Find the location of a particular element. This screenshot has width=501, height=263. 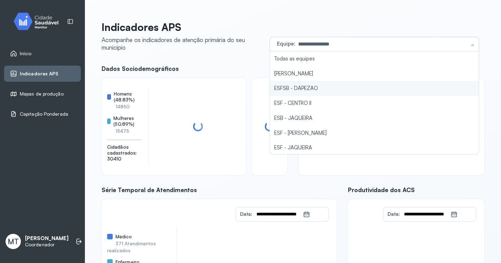

span: 15475 is located at coordinates (122, 131).